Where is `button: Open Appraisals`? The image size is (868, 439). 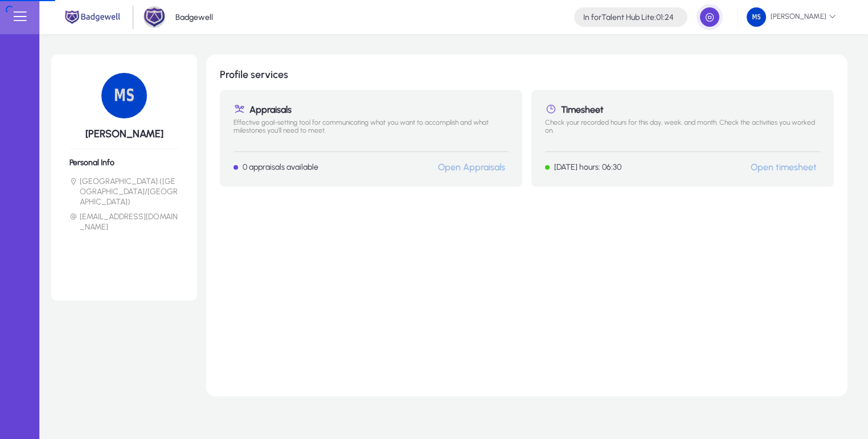 button: Open Appraisals is located at coordinates (471, 167).